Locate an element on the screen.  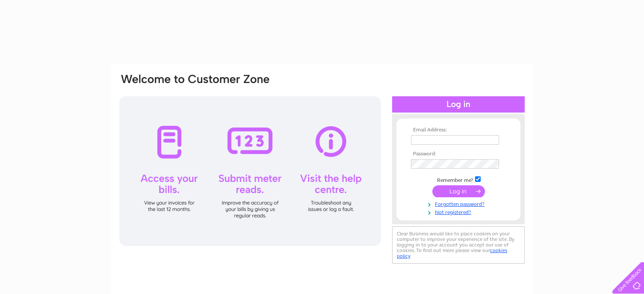
div: Clear Business would like to place cookies on your computer to improve your experience of the sit... is located at coordinates (458, 244).